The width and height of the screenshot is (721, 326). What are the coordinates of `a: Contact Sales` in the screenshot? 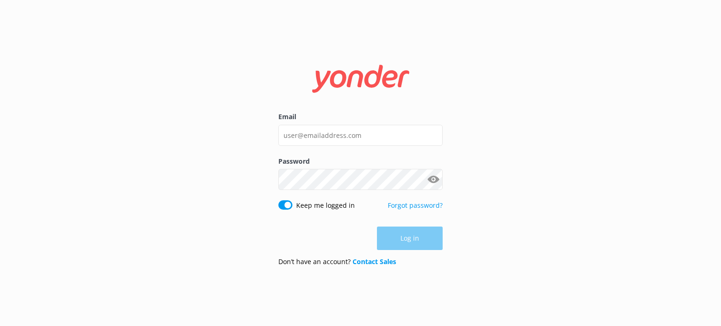 It's located at (374, 261).